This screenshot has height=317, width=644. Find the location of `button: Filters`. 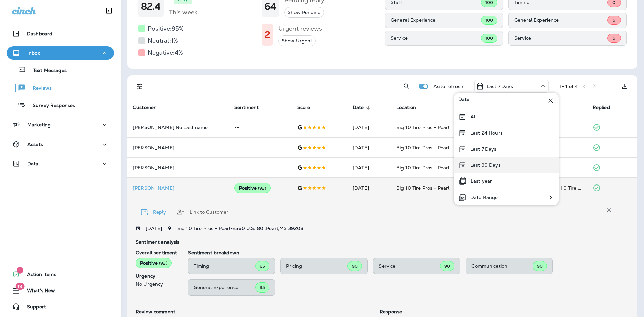

button: Filters is located at coordinates (140, 86).